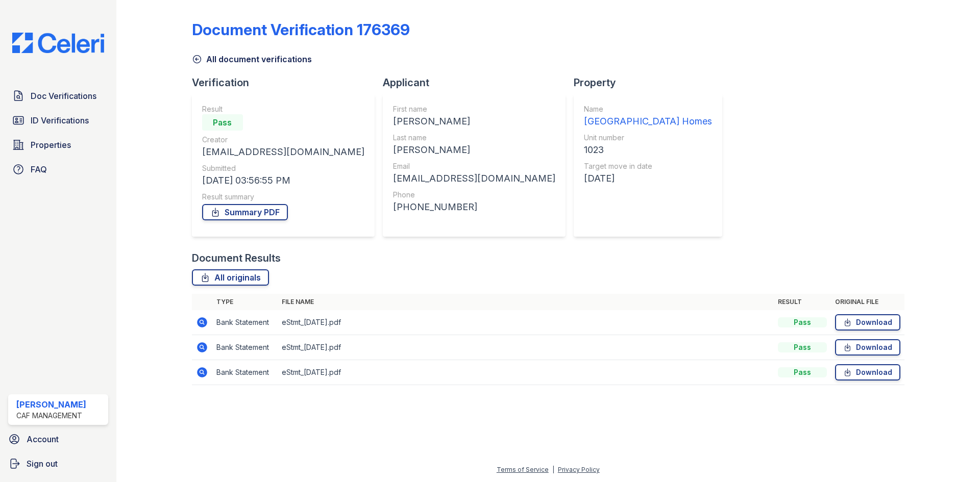 The height and width of the screenshot is (482, 980). What do you see at coordinates (283, 140) in the screenshot?
I see `div: Creator` at bounding box center [283, 140].